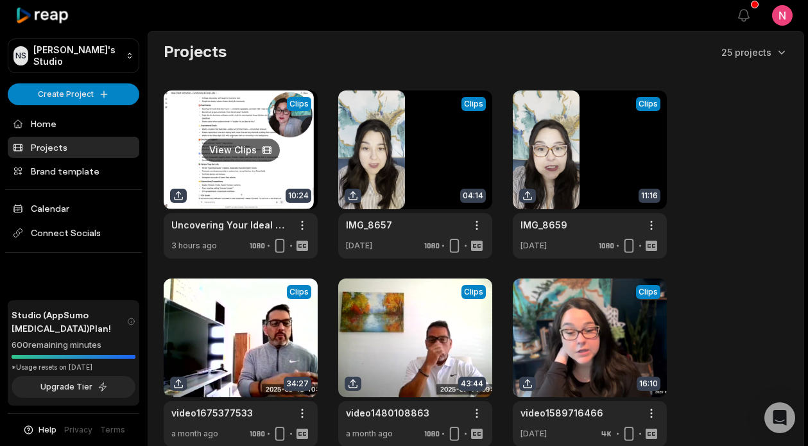 The image size is (808, 446). Describe the element at coordinates (73, 171) in the screenshot. I see `a: Brand template` at that location.